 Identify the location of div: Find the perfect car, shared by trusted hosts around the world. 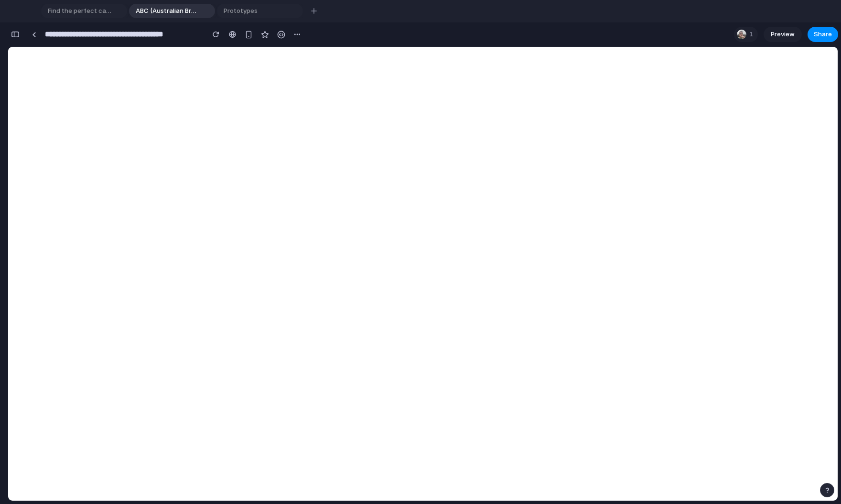
(84, 11).